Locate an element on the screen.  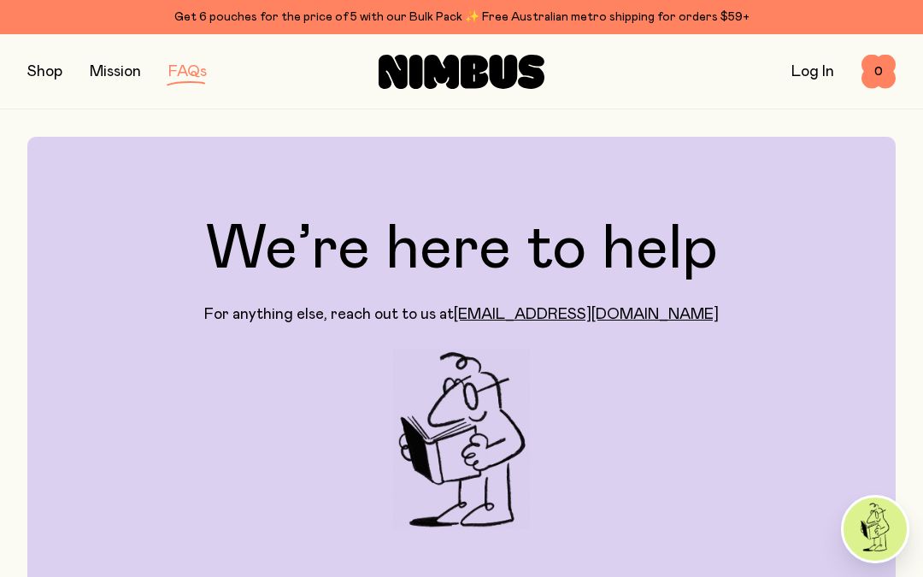
a: FAQs is located at coordinates (187, 72).